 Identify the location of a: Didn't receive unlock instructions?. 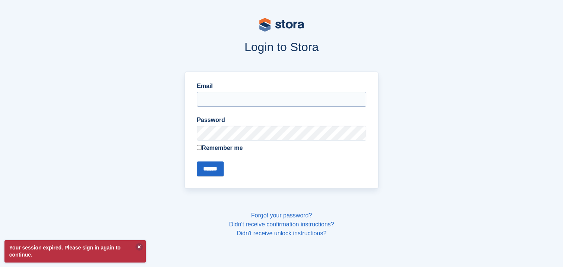
(281, 233).